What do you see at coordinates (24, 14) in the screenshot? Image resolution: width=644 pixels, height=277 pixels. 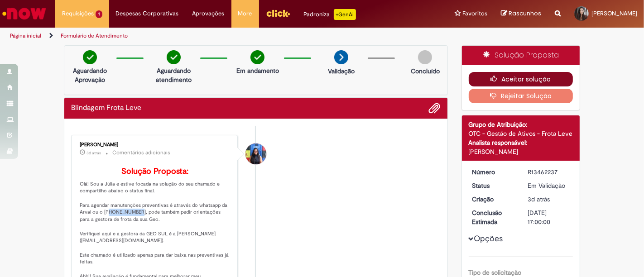 I see `img: ServiceNow` at bounding box center [24, 14].